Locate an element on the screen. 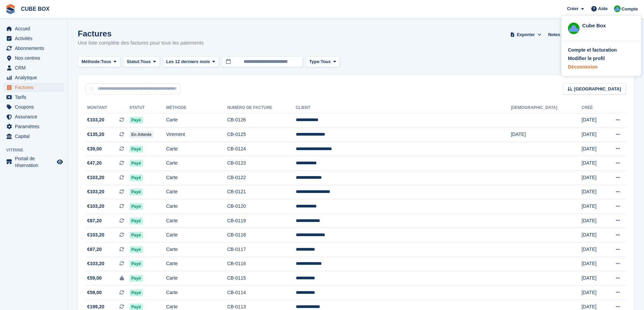  button: Exporter is located at coordinates (526, 34).